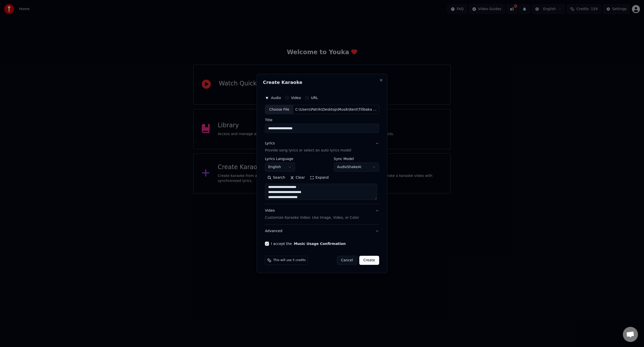 Image resolution: width=644 pixels, height=347 pixels. What do you see at coordinates (369, 260) in the screenshot?
I see `button: Create` at bounding box center [369, 260].